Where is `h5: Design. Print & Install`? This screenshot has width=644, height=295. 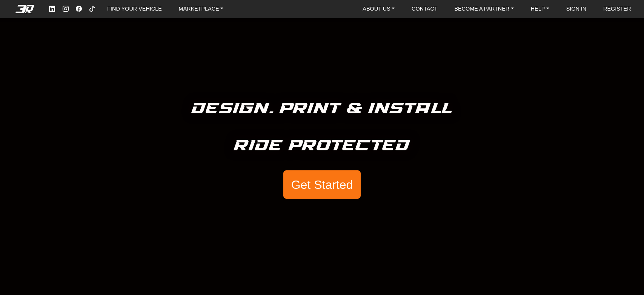
h5: Design. Print & Install is located at coordinates (322, 109).